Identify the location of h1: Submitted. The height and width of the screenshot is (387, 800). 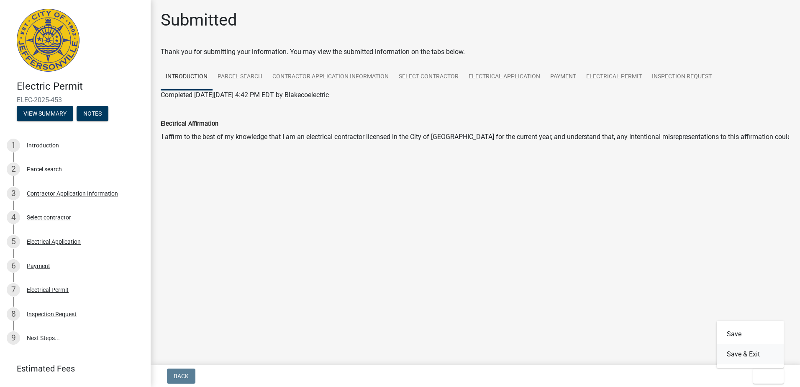
(199, 20).